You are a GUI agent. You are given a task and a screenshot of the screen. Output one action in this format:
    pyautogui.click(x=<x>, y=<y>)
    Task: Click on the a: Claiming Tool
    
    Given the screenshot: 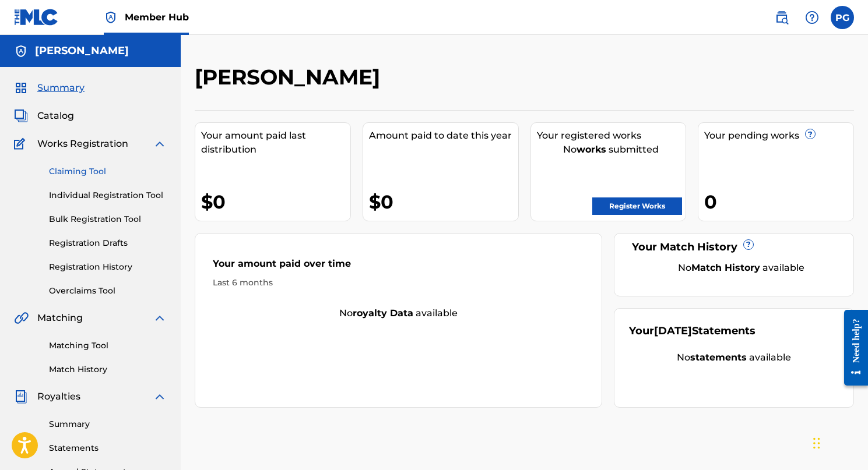 What is the action you would take?
    pyautogui.click(x=108, y=171)
    